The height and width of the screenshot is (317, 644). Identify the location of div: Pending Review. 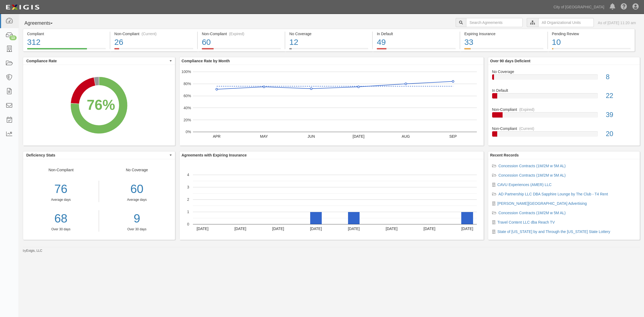
(591, 34).